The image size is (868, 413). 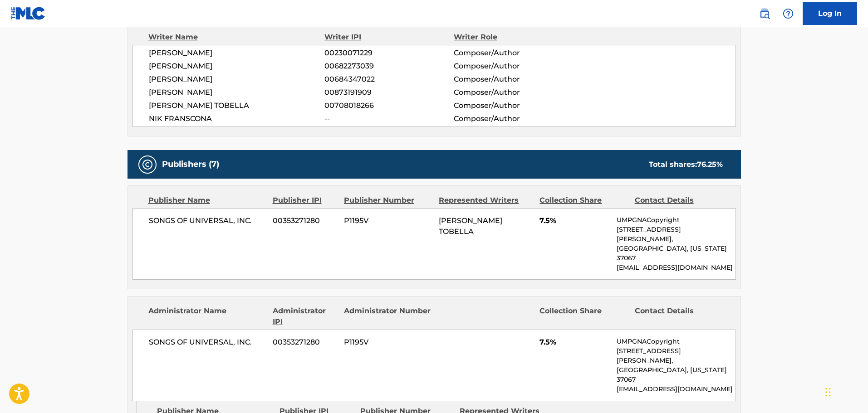 I want to click on div: Writer Name, so click(x=236, y=37).